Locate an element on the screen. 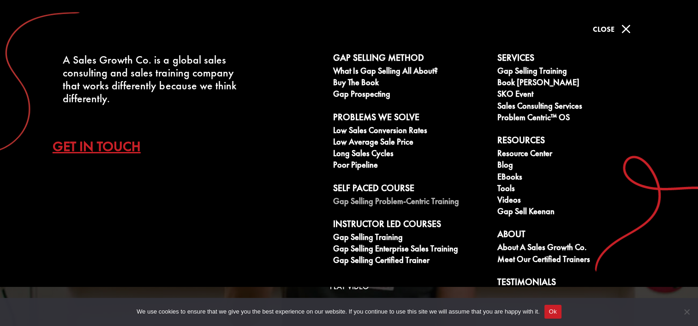  span: Close is located at coordinates (603, 29).